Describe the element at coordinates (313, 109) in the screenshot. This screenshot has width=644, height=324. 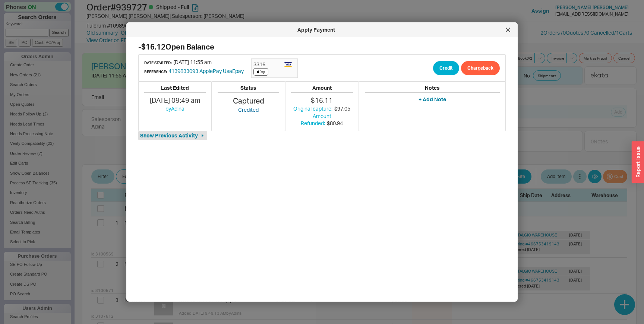
I see `span: Original capture:` at that location.